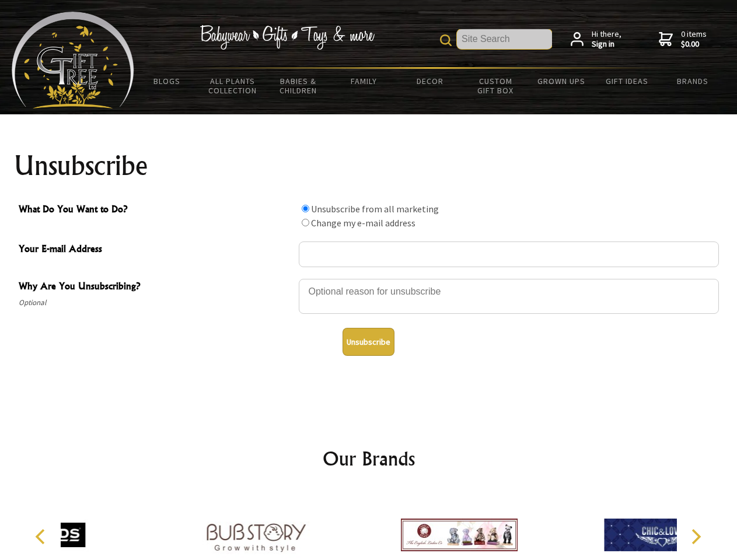  Describe the element at coordinates (156, 250) in the screenshot. I see `span: Your E-mail Address` at that location.